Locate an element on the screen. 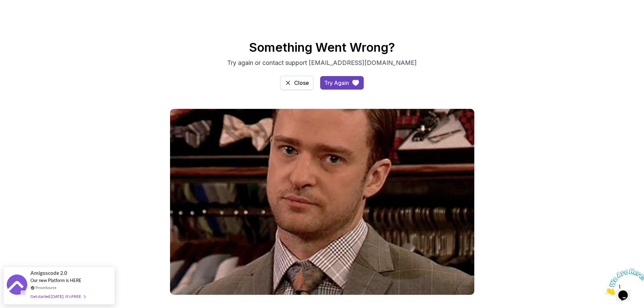 The width and height of the screenshot is (644, 308). div: CloseChat attention grabber is located at coordinates (21, 16).